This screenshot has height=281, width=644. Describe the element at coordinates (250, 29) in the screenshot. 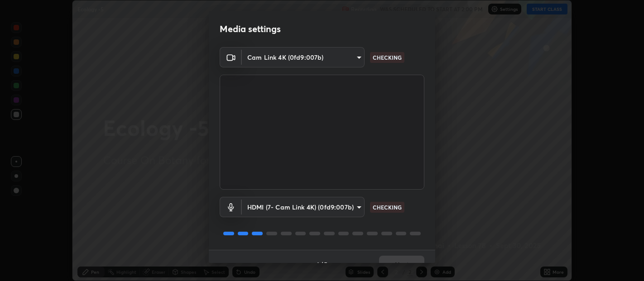

I see `h2: Media settings` at that location.